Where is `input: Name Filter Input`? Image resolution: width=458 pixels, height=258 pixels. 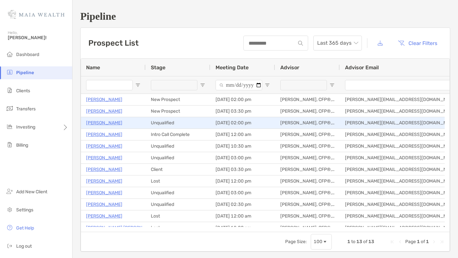
input: Name Filter Input is located at coordinates (109, 85).